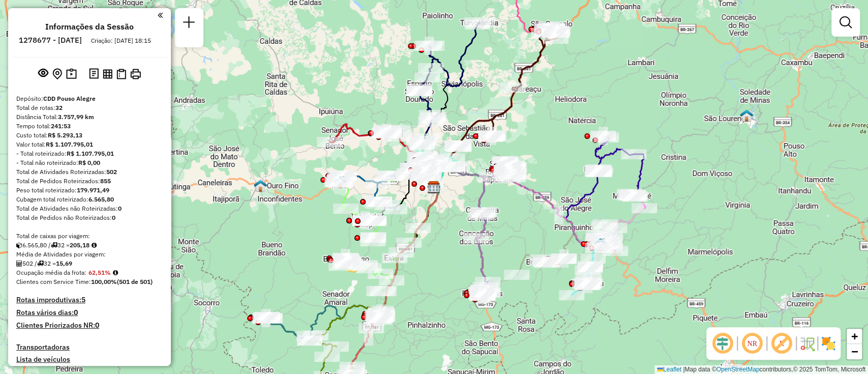  What do you see at coordinates (761, 369) in the screenshot?
I see `div: Map data © contributors,© 2025 TomTom, Microsoft` at bounding box center [761, 369].